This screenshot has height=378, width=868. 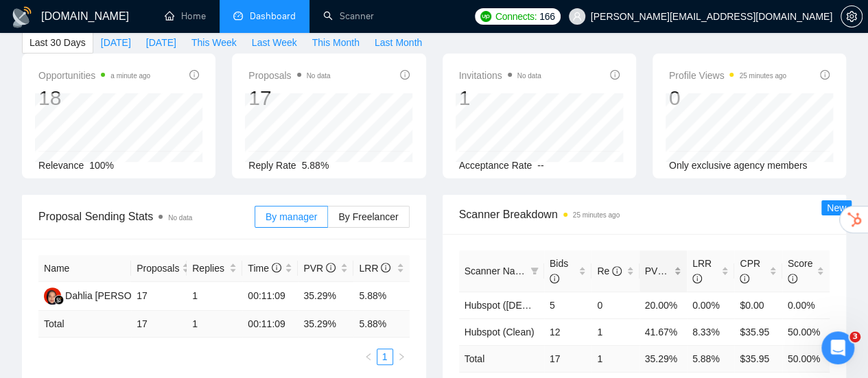 I want to click on span: Replies, so click(x=209, y=268).